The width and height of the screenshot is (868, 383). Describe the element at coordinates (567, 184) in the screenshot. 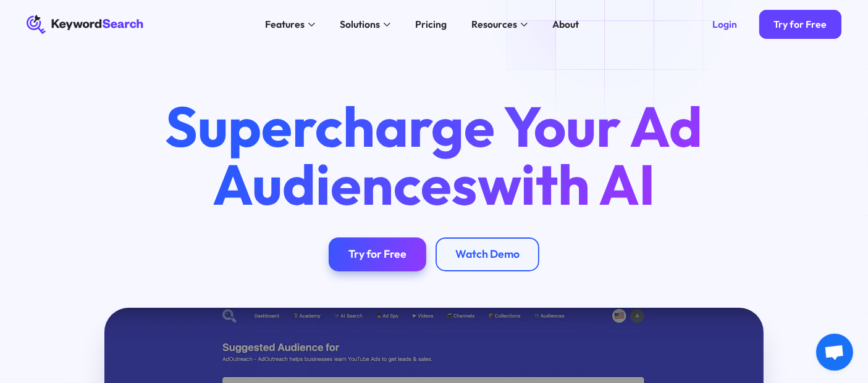

I see `span: with AI` at that location.